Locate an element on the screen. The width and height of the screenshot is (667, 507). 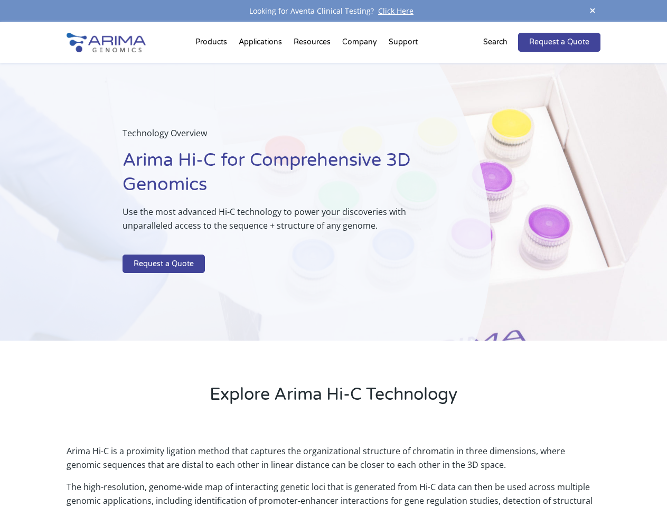
p: Technology Overview is located at coordinates (280, 137).